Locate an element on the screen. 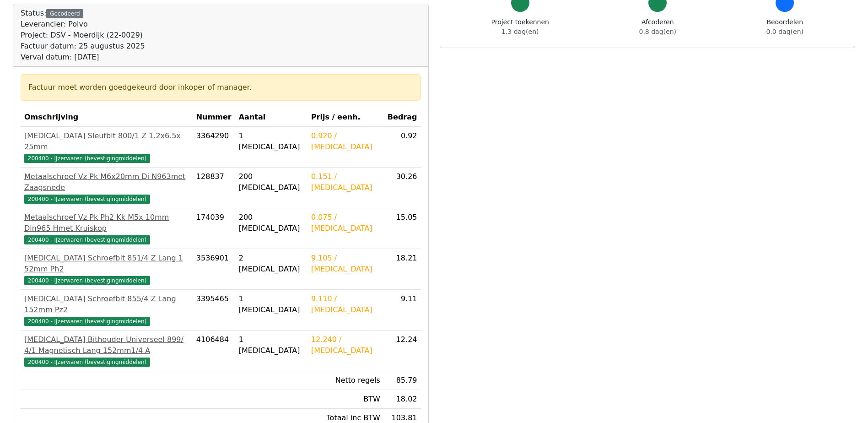  td: 18.02 is located at coordinates (402, 399).